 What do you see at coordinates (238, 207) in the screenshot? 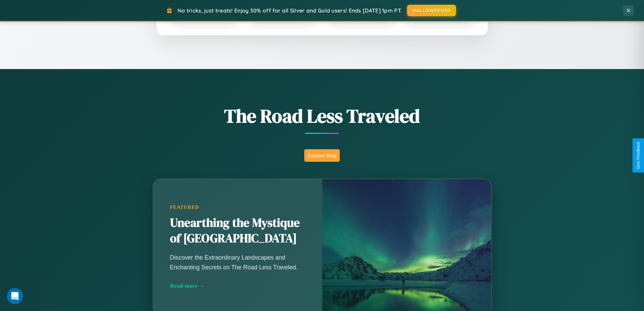
I see `div: Featured` at bounding box center [238, 207].